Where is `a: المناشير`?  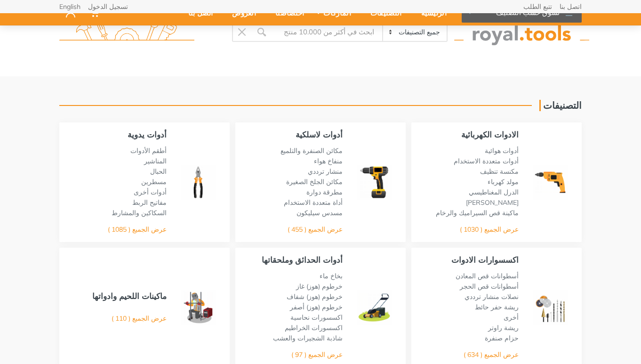
a: المناشير is located at coordinates (155, 161).